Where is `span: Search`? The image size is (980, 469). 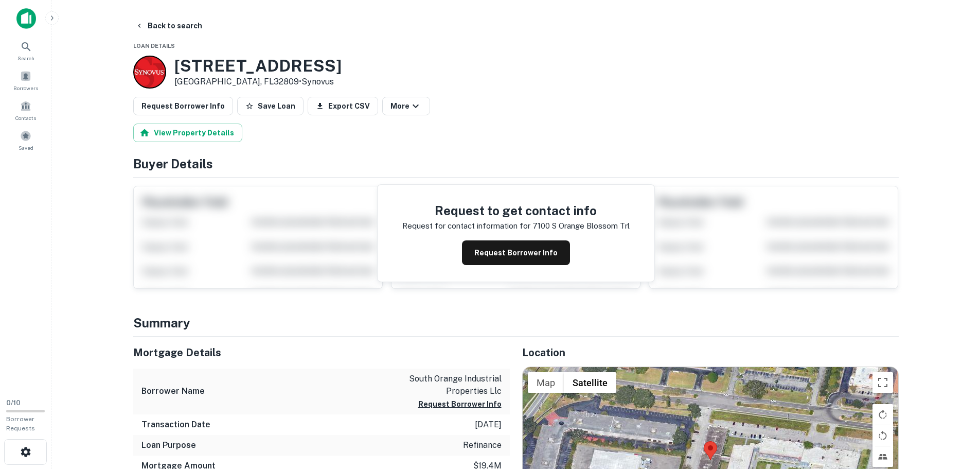
span: Search is located at coordinates (26, 58).